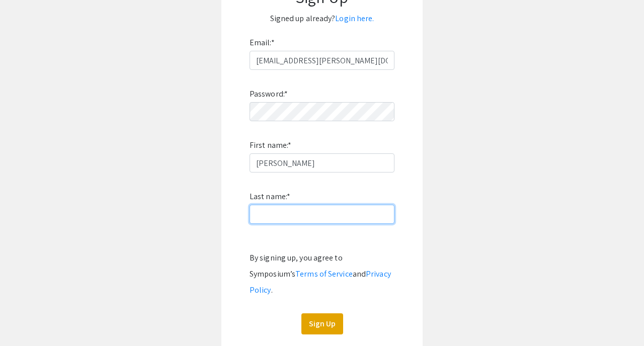 The width and height of the screenshot is (644, 346). I want to click on a: Privacy Policy, so click(320, 282).